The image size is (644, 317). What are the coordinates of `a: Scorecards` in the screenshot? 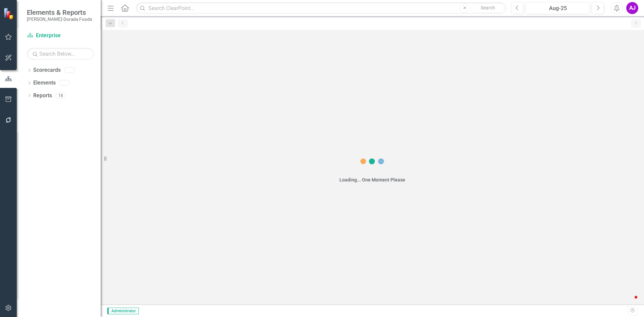 It's located at (47, 70).